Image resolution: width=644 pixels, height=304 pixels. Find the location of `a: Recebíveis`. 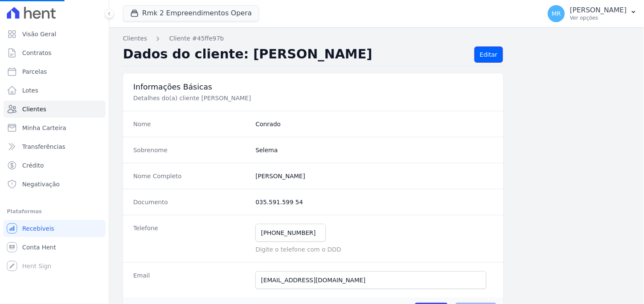

a: Recebíveis is located at coordinates (54, 229).